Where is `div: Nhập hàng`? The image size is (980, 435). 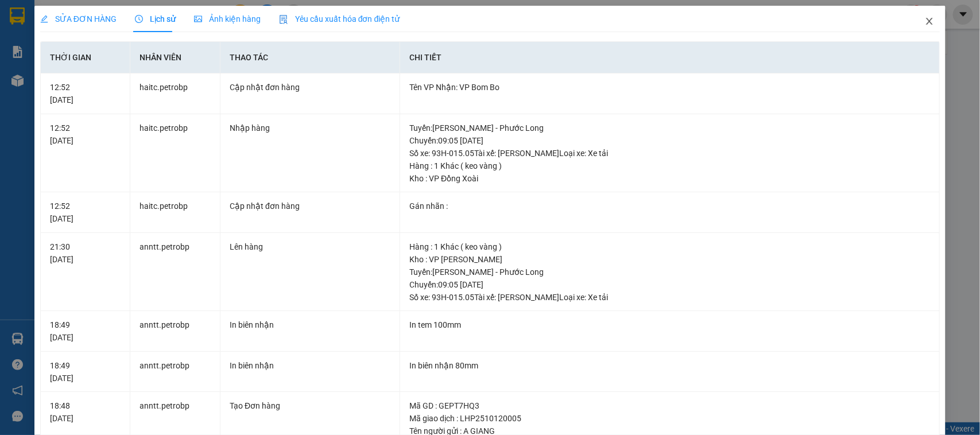
div: Nhập hàng is located at coordinates (310, 128).